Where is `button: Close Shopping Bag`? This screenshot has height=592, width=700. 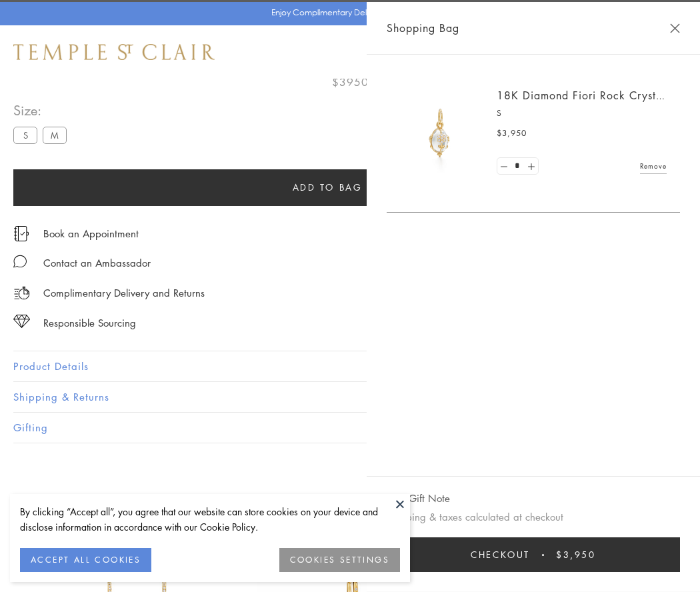 button: Close Shopping Bag is located at coordinates (675, 28).